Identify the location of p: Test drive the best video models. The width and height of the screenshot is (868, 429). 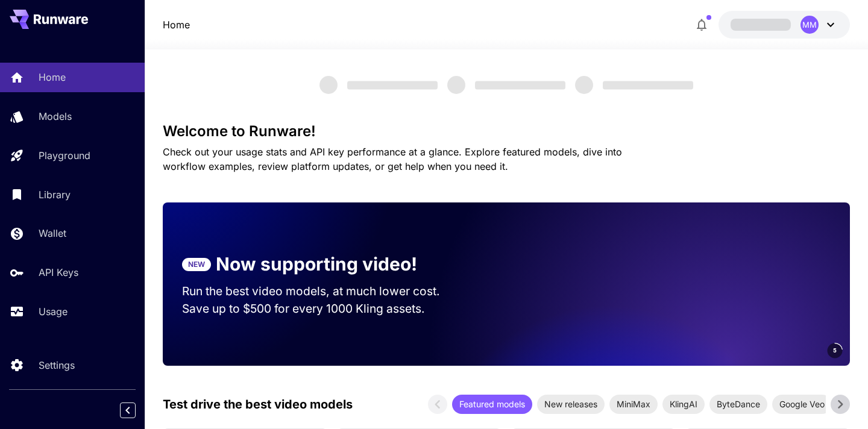
(257, 405).